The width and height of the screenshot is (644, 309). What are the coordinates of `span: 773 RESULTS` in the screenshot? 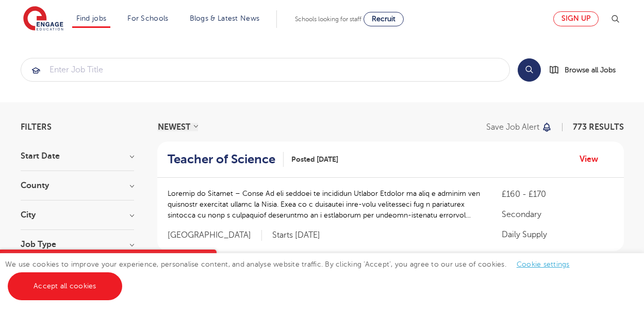 It's located at (598, 127).